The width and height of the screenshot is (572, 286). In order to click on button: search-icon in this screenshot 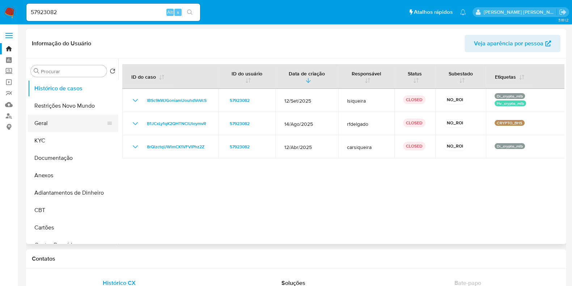, I will do `click(190, 12)`.